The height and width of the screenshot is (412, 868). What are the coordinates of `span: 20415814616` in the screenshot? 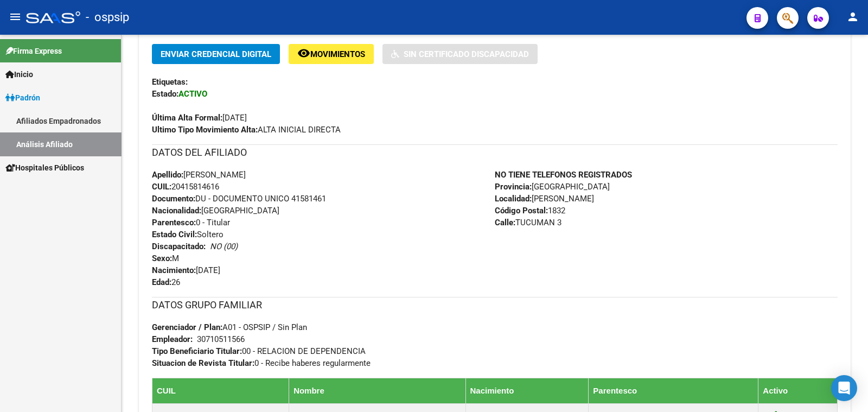 It's located at (186, 186).